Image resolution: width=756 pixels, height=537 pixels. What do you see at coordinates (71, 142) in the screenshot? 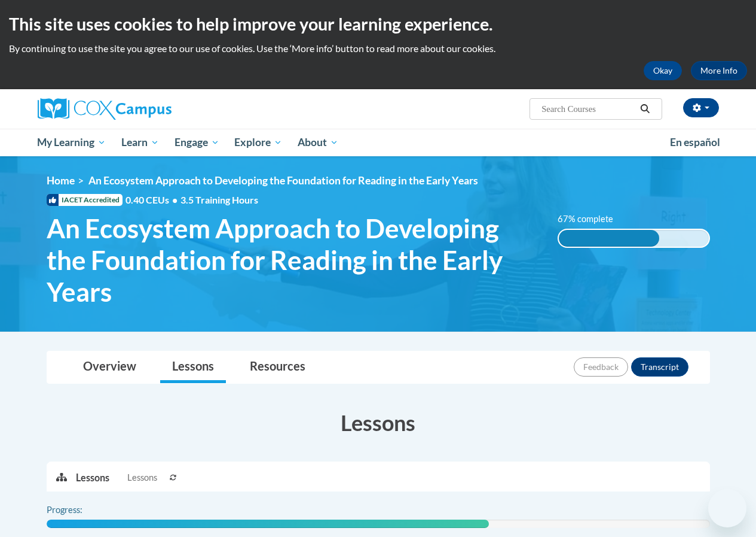
I see `span: My Learning` at bounding box center [71, 142].